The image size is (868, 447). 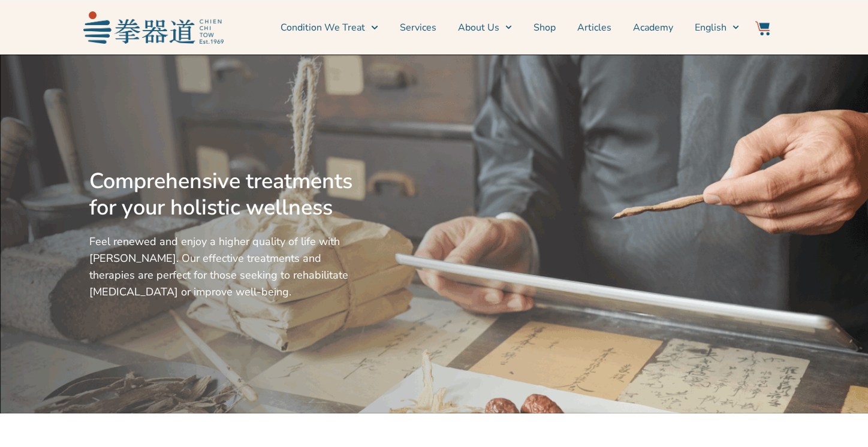 What do you see at coordinates (329, 27) in the screenshot?
I see `a: Condition We Treat` at bounding box center [329, 27].